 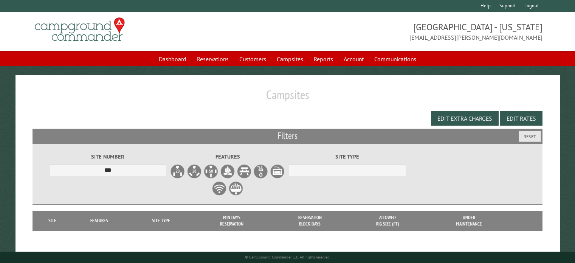 I want to click on img: Campground Commander, so click(x=80, y=29).